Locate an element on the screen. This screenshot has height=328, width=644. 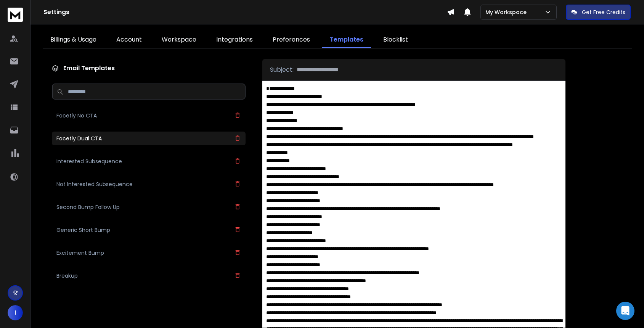
p: Get Free Credits is located at coordinates (604, 12).